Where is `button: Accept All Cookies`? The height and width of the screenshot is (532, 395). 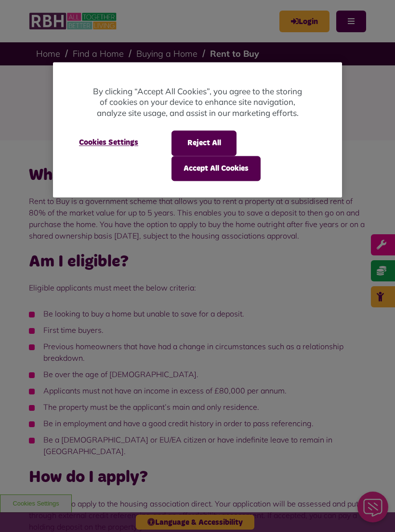 button: Accept All Cookies is located at coordinates (216, 168).